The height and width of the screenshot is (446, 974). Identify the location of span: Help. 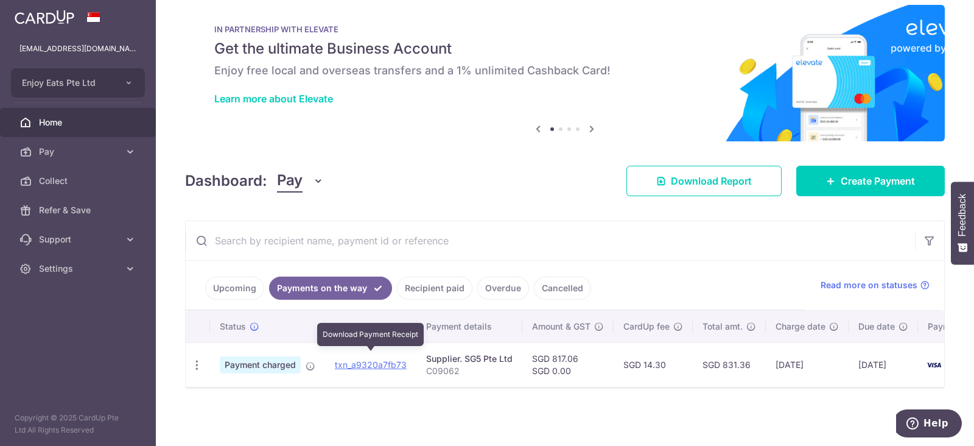
(40, 14).